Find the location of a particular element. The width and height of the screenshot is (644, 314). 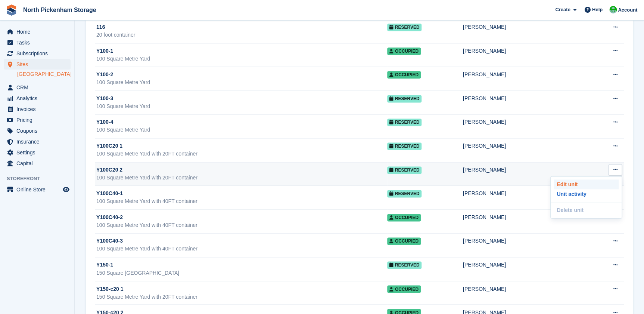

img: stora-icon-8386f47178a22dfd0bd8f6a31ec36ba5ce8667c1dd55bd0f319d3a0aa187defe.svg is located at coordinates (11, 10).